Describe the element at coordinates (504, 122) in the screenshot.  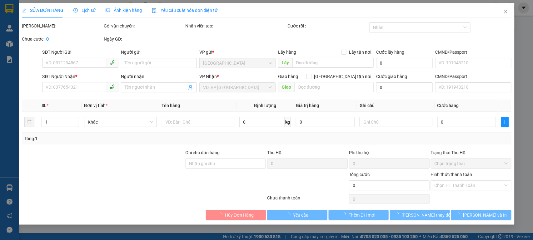
I see `span: plus` at that location.